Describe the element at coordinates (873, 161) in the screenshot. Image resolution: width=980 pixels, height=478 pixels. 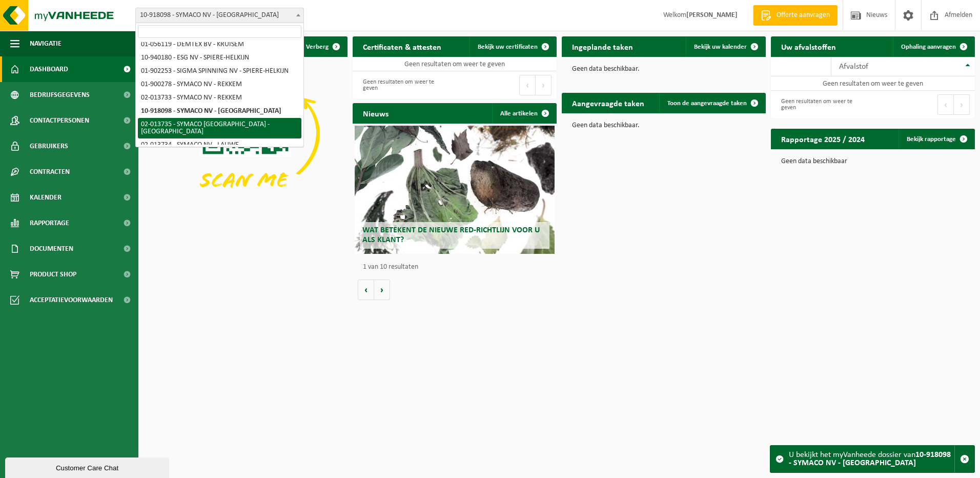
I see `p: Geen data beschikbaar` at that location.